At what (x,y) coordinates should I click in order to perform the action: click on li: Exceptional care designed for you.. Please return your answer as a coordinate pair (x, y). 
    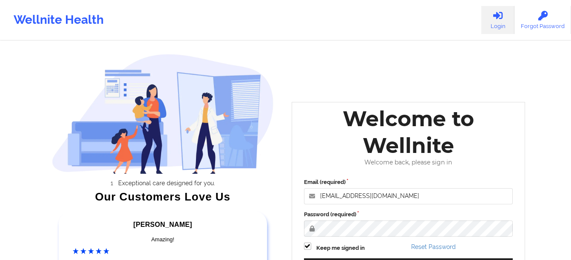
    Looking at the image, I should click on (167, 183).